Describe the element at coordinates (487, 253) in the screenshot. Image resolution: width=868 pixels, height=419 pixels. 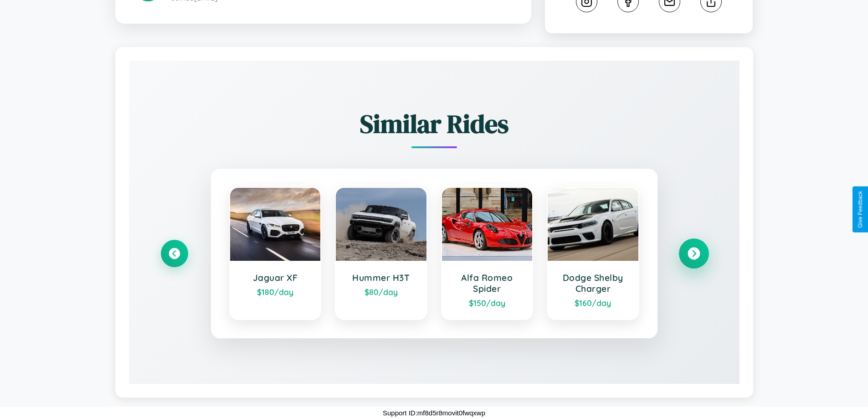
I see `a: Alfa Romeo Spider$150/day` at that location.